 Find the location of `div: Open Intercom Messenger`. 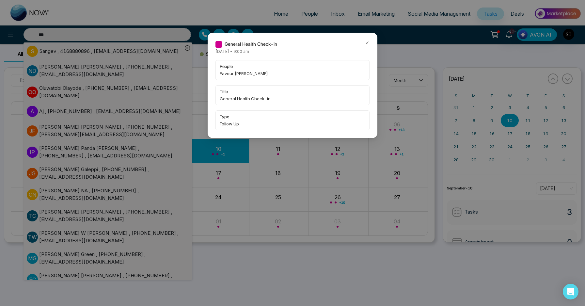

div: Open Intercom Messenger is located at coordinates (571, 291).